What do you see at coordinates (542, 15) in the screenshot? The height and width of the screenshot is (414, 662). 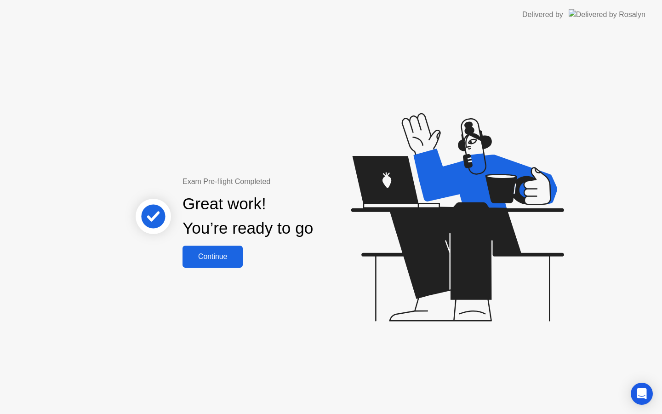 I see `div: Delivered by` at bounding box center [542, 15].